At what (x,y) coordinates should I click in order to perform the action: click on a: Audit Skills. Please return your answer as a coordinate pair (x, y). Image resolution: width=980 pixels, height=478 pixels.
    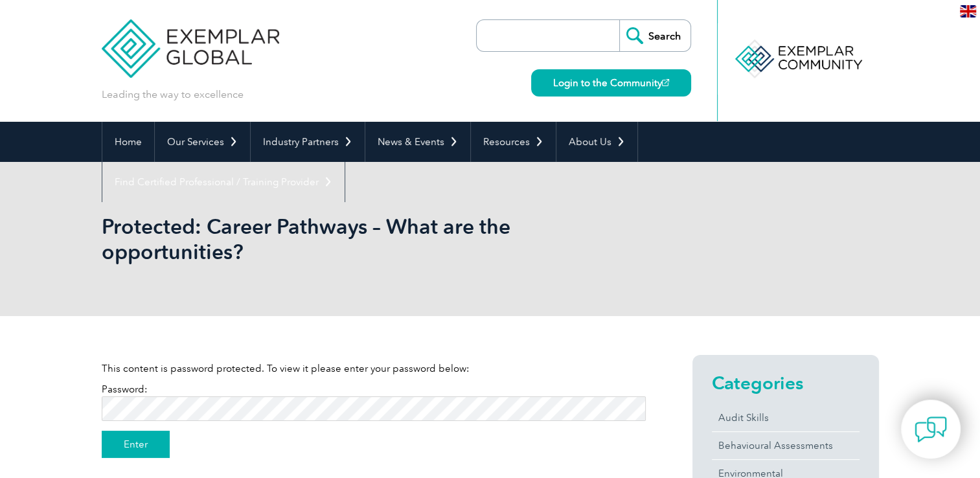
    Looking at the image, I should click on (785, 418).